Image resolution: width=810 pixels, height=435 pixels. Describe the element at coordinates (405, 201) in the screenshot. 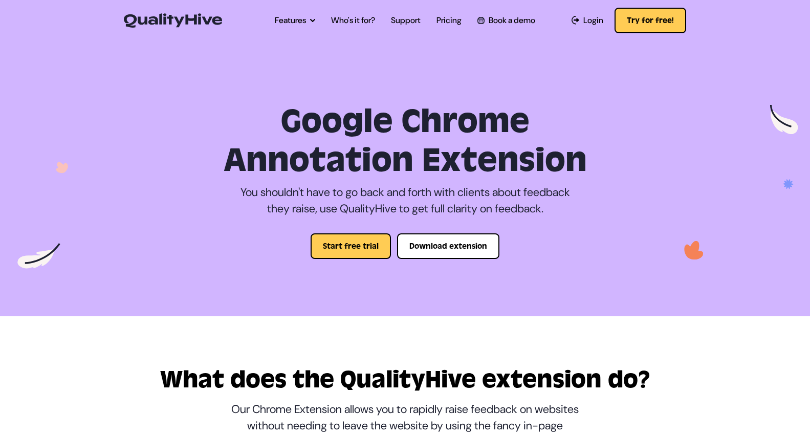

I see `p: You shouldn't have to go back and forth with clients about feedback they raise, use QualityHive t...` at that location.